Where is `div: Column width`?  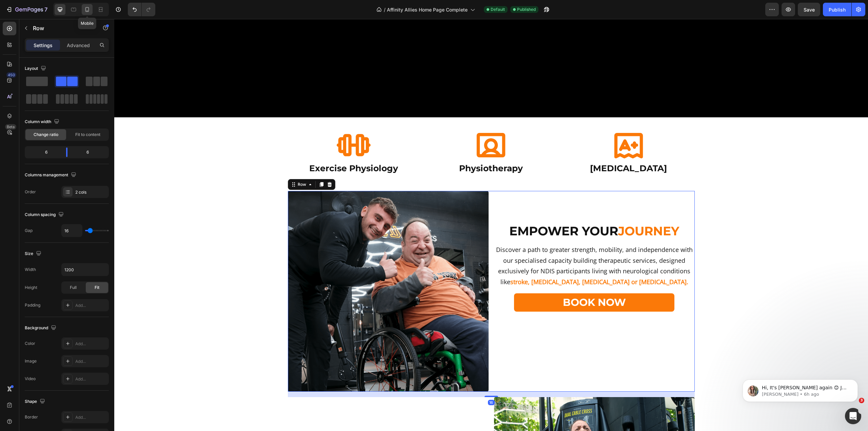 div: Column width is located at coordinates (43, 122).